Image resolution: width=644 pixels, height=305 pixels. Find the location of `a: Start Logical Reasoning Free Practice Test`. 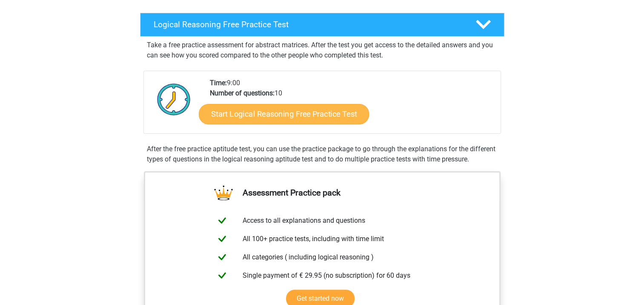

a: Start Logical Reasoning Free Practice Test is located at coordinates (284, 114).